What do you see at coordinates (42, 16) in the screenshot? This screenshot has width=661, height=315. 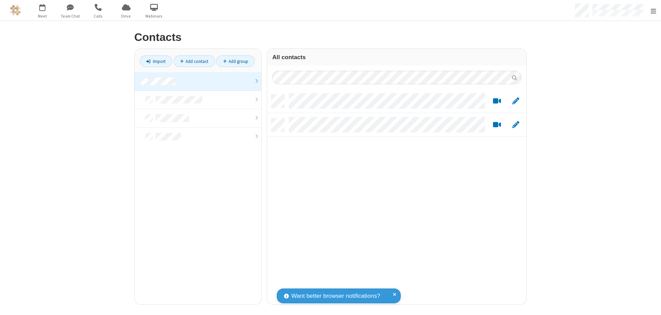 I see `span: Meet` at bounding box center [42, 16].